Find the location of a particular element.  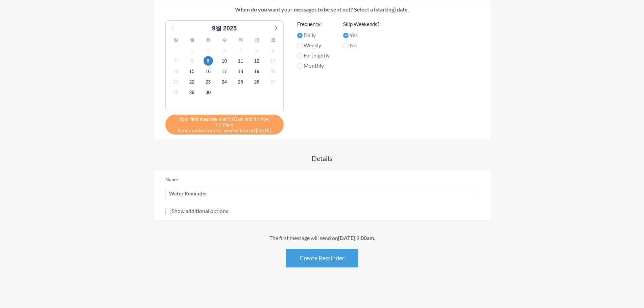

span: 2025년 10월 6일 월요일 is located at coordinates (273, 50).